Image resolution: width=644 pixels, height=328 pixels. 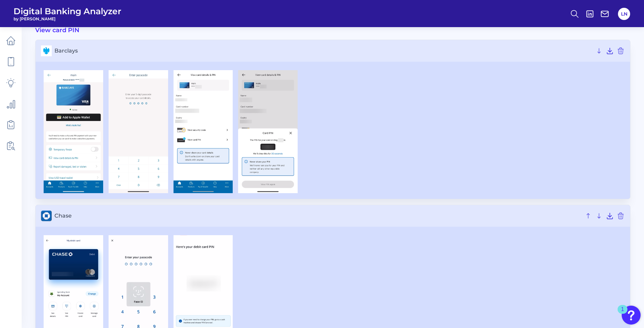 I want to click on span: Chase, so click(x=318, y=215).